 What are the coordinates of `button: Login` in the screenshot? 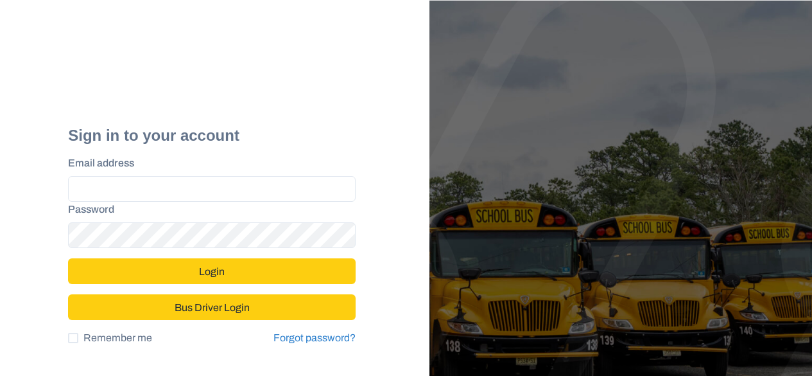 It's located at (212, 271).